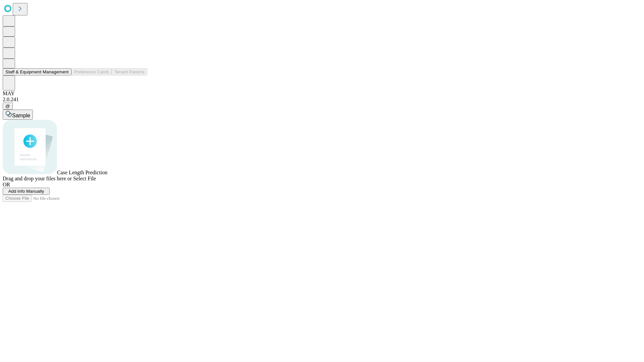 This screenshot has height=362, width=644. What do you see at coordinates (85, 179) in the screenshot?
I see `span: Select File` at bounding box center [85, 179].